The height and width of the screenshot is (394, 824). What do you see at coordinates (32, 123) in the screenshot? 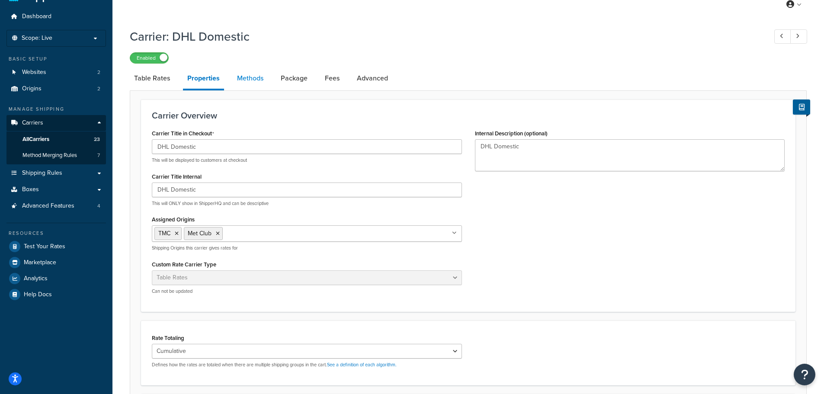
I see `span: Carriers` at bounding box center [32, 123].